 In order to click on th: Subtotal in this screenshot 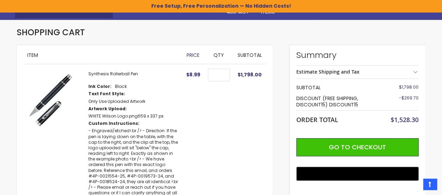, I will do `click(344, 88)`.